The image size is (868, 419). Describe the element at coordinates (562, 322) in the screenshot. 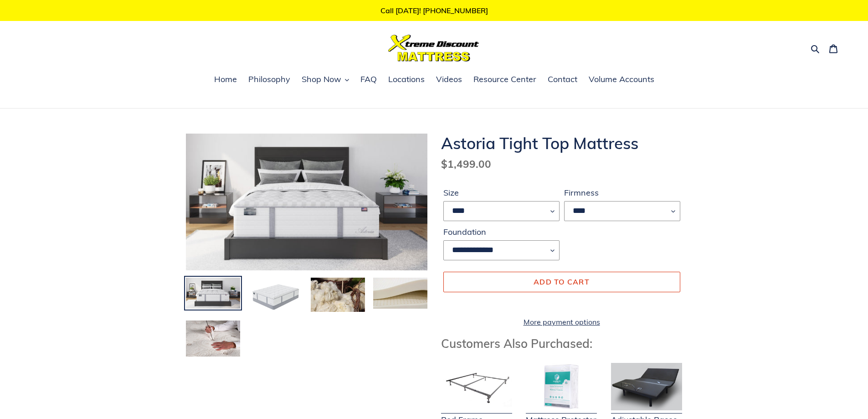

I see `a: More payment options` at that location.